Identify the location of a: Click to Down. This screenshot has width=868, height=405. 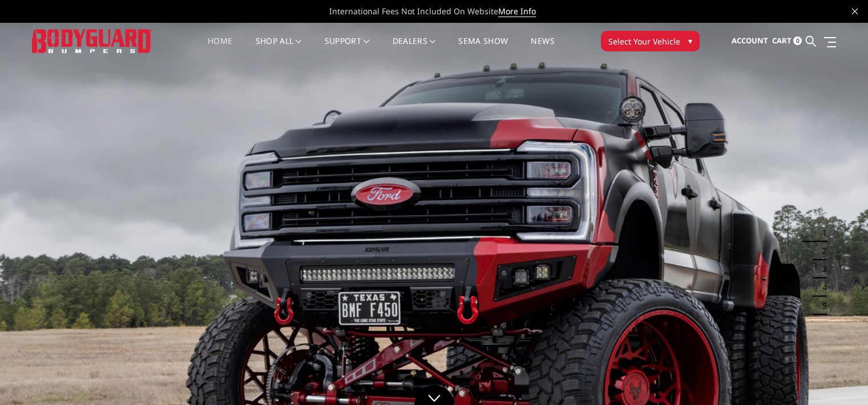
(434, 395).